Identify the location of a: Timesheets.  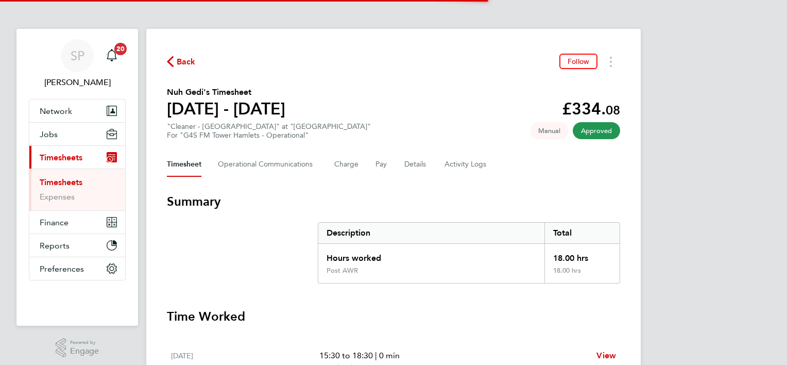
(61, 182).